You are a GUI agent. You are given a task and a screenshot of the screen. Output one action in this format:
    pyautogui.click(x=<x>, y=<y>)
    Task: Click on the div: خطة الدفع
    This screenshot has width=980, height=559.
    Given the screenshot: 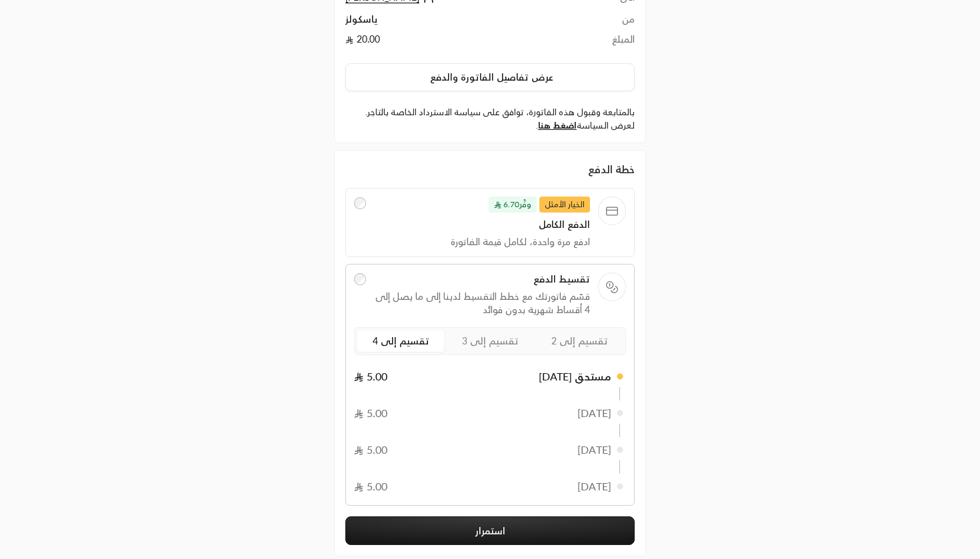 What is the action you would take?
    pyautogui.click(x=490, y=169)
    